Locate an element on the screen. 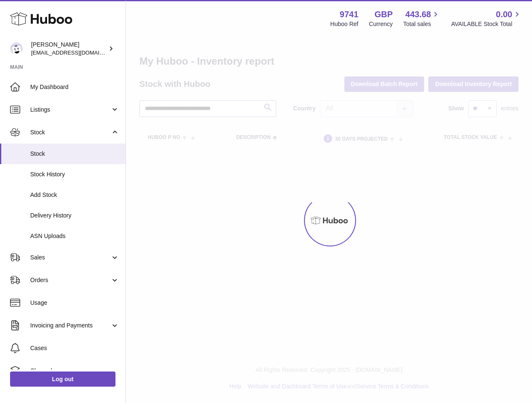 Image resolution: width=532 pixels, height=403 pixels. a: 0.00 AVAILABLE Stock Total is located at coordinates (486, 19).